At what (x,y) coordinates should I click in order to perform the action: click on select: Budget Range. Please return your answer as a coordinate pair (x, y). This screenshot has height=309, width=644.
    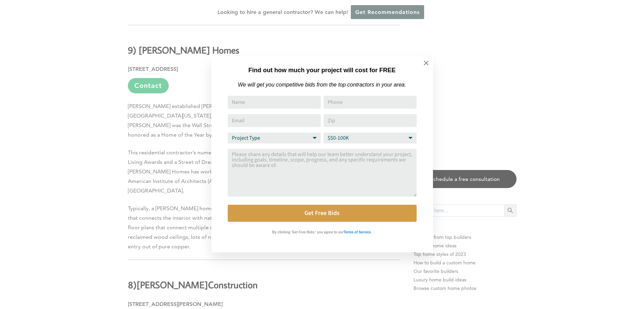
    Looking at the image, I should click on (370, 138).